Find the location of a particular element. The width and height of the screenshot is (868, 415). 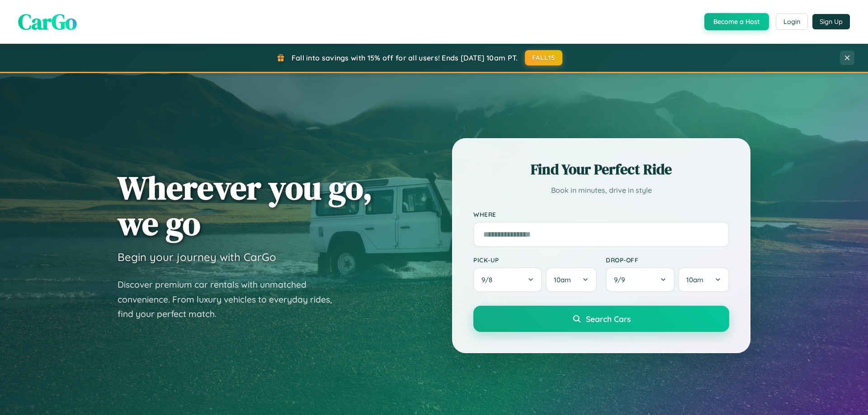

h1: Wherever you go, we go is located at coordinates (245, 206).